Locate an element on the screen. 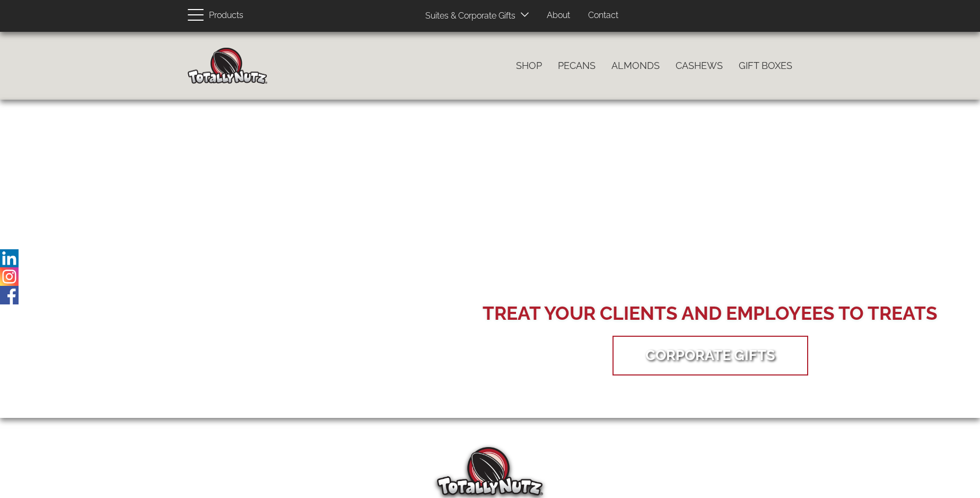  a: Cashews is located at coordinates (699, 66).